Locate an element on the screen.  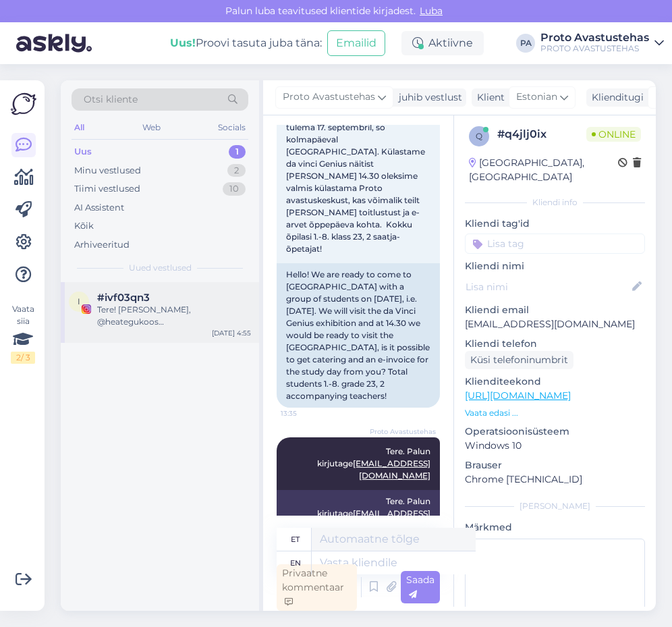
p: Märkmed is located at coordinates (554, 527).